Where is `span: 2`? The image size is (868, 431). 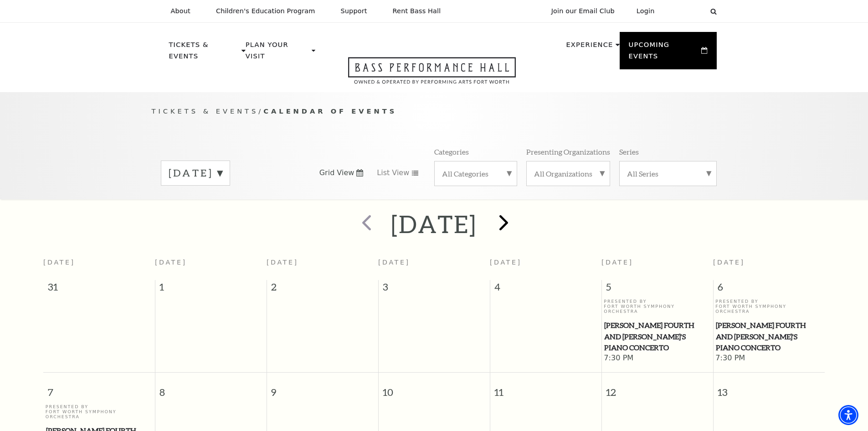 span: 2 is located at coordinates (323, 289).